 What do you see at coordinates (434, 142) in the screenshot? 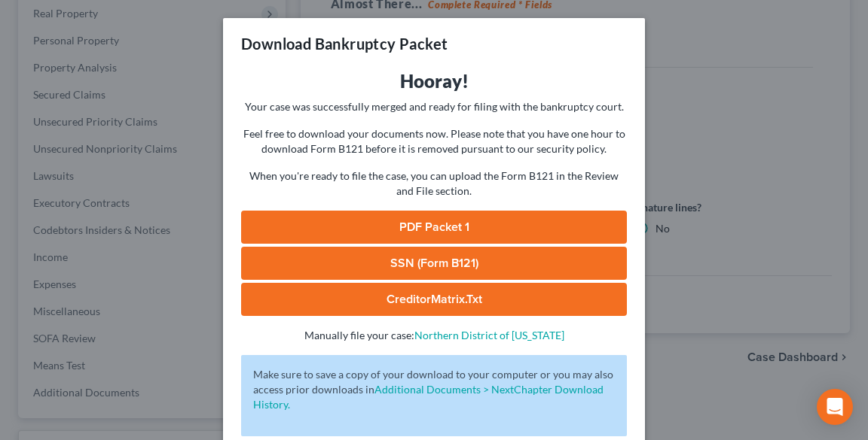
I see `p: Feel free to download your documents now. Please note that you have one hour to download Form B12...` at bounding box center [434, 142].